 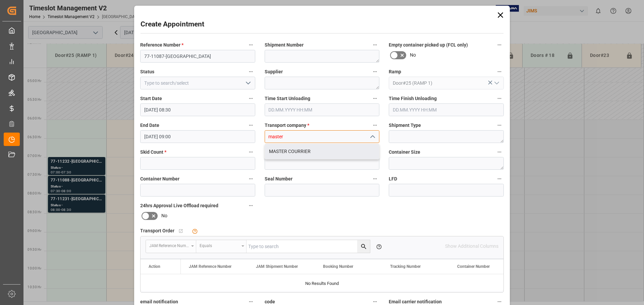 I want to click on button: Ramp, so click(x=500, y=71).